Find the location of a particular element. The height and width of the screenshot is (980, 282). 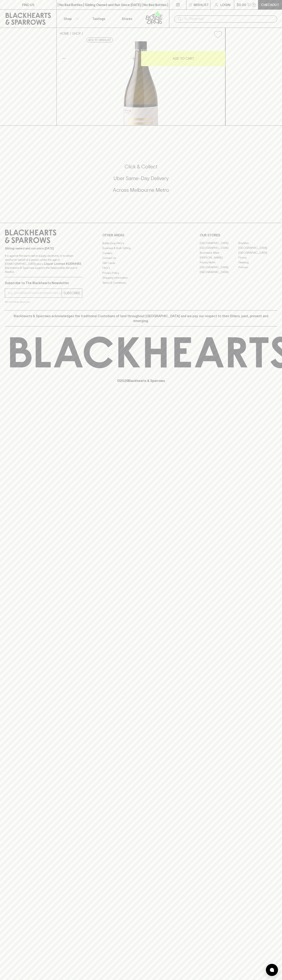

p: Tastings is located at coordinates (99, 18).